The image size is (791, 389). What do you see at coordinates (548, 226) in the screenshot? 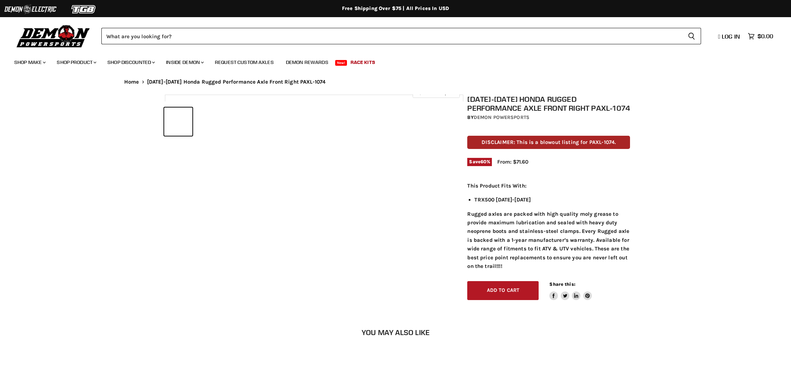
I see `div: Rugged axles are packed with high quality moly grease to provide maximum lubrication and sealed w...` at bounding box center [548, 226].